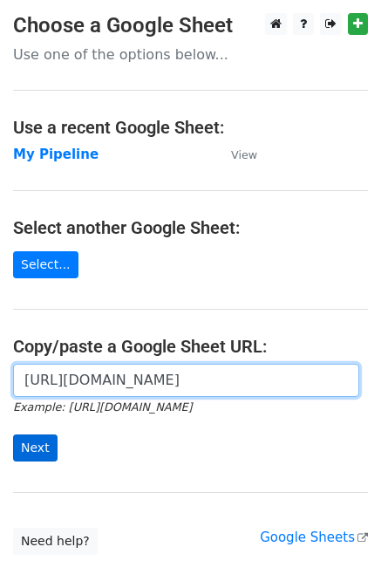 This screenshot has height=588, width=381. I want to click on h3: Choose a Google Sheet, so click(190, 25).